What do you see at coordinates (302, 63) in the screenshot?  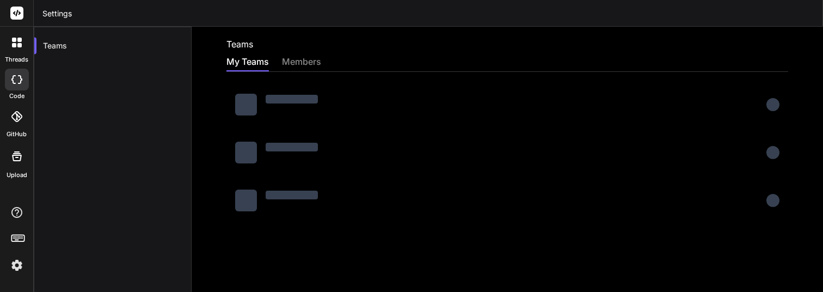 I see `div: members` at bounding box center [302, 63].